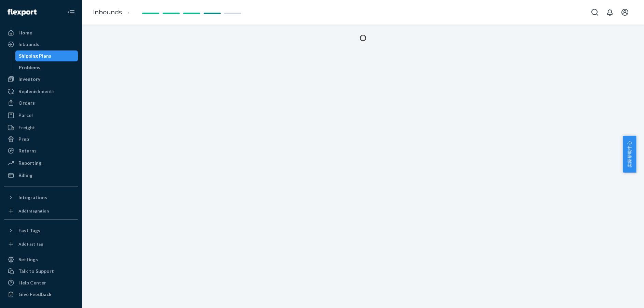  What do you see at coordinates (26, 116) in the screenshot?
I see `div: Parcel` at bounding box center [26, 116].